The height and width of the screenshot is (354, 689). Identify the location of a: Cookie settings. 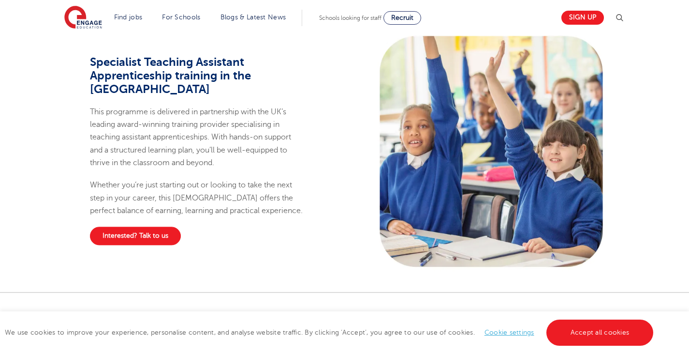
(509, 332).